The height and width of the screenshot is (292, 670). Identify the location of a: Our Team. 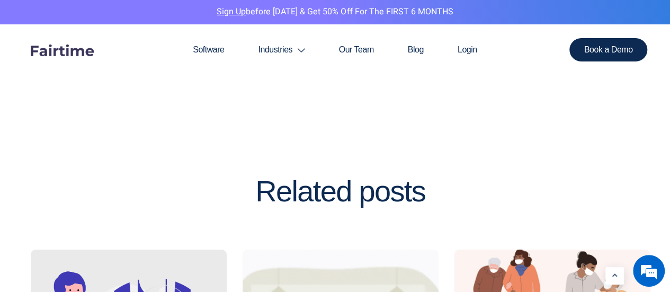
(357, 50).